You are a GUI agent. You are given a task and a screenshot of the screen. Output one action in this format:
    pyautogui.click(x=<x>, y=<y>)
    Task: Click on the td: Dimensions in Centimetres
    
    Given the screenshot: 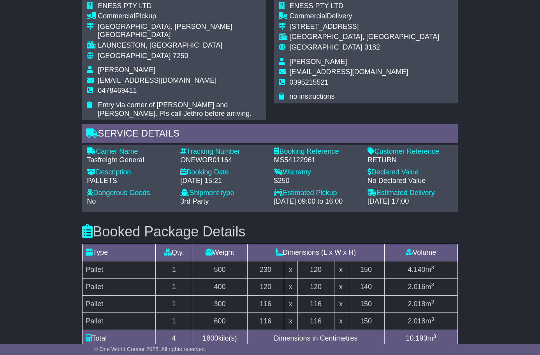 What is the action you would take?
    pyautogui.click(x=316, y=338)
    